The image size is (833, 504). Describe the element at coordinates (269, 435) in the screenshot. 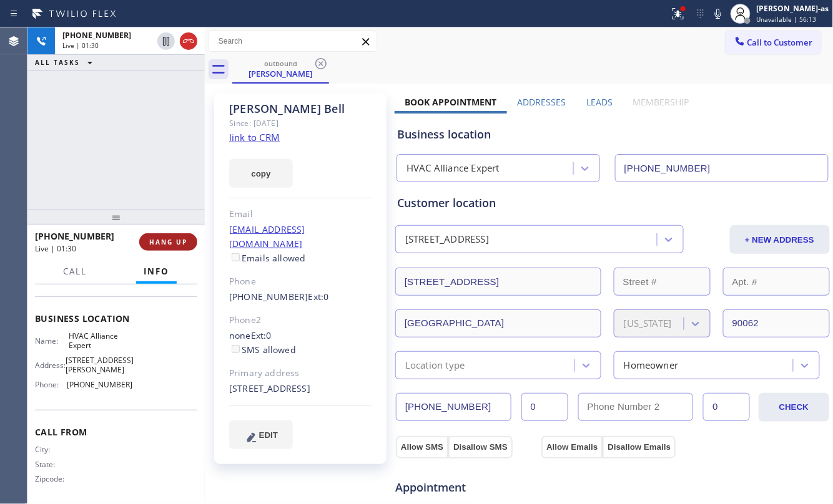

I see `span: EDIT` at that location.